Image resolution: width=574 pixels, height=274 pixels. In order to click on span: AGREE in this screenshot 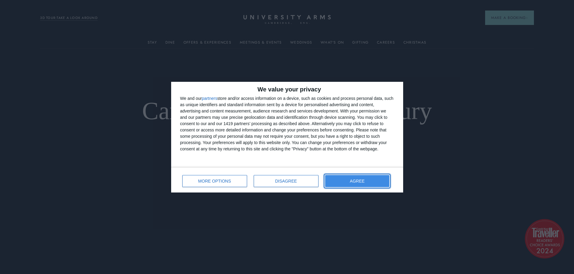, I will do `click(357, 181)`.